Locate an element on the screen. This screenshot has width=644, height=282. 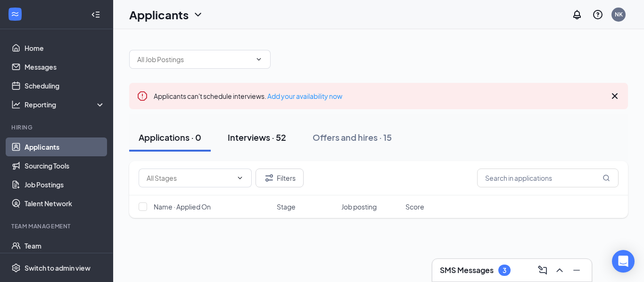
button: Filter Filters is located at coordinates (280, 178).